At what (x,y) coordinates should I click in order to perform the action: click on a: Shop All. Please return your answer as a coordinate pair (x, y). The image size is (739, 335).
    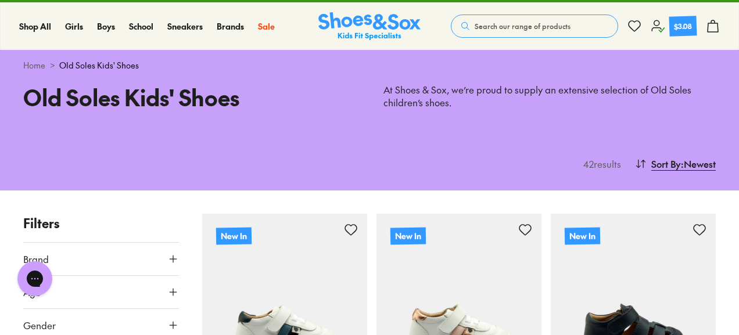
    Looking at the image, I should click on (35, 26).